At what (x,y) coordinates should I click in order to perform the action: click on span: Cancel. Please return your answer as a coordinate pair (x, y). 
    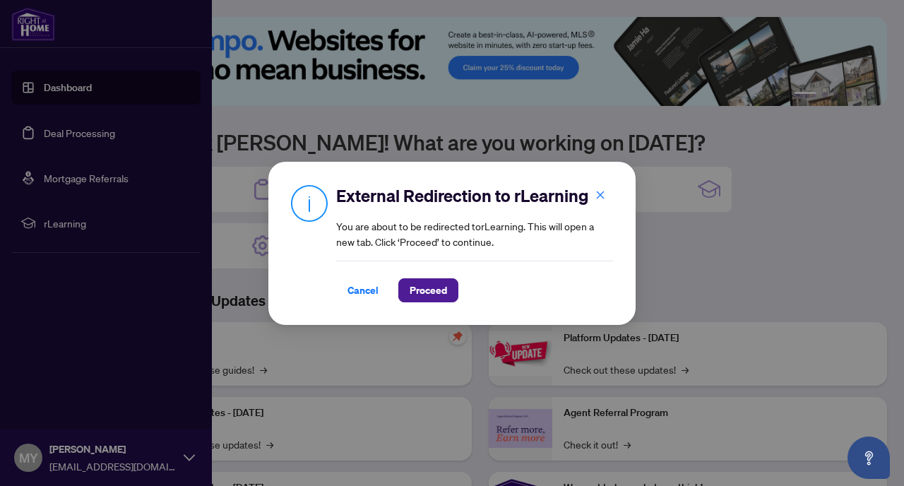
    Looking at the image, I should click on (363, 290).